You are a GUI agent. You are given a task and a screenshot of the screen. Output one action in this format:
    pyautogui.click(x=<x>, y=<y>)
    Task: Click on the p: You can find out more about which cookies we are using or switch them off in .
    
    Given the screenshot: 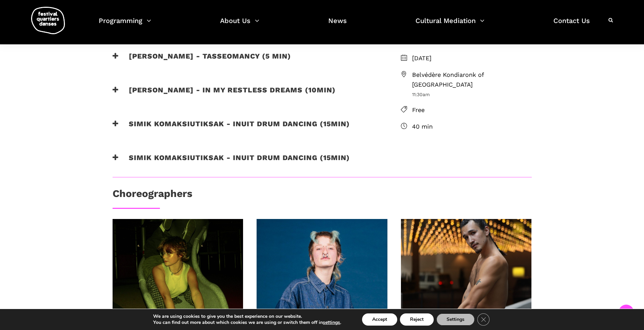 What is the action you would take?
    pyautogui.click(x=247, y=322)
    